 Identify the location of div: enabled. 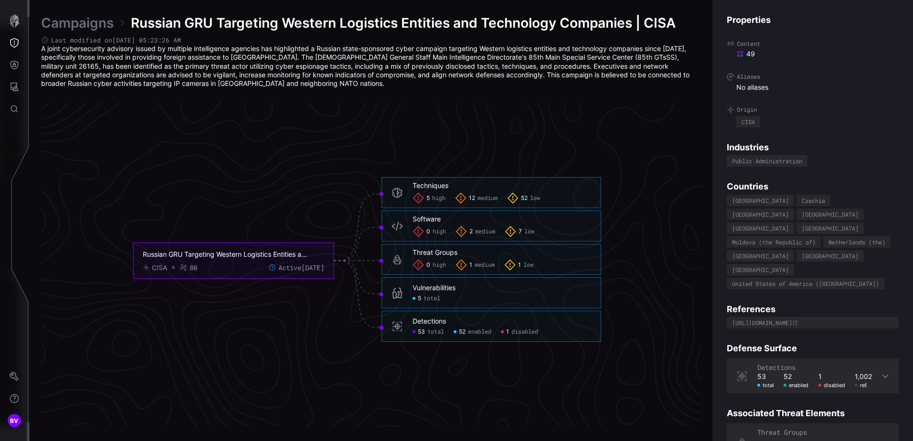
(796, 385).